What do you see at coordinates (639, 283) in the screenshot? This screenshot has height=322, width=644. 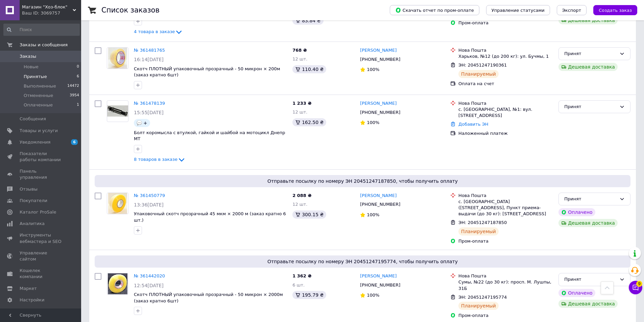 I see `span: 9` at bounding box center [639, 283].